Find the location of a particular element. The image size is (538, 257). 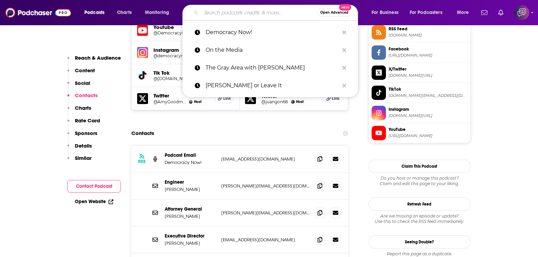

span: Instagram is located at coordinates (428, 109).